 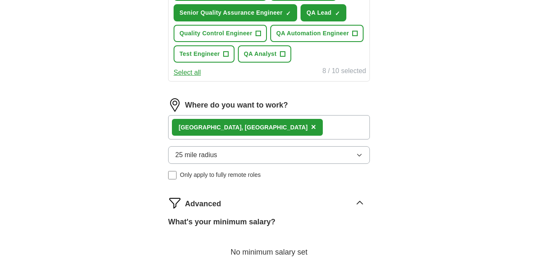 I want to click on div: 8 / 10 selected, so click(x=344, y=72).